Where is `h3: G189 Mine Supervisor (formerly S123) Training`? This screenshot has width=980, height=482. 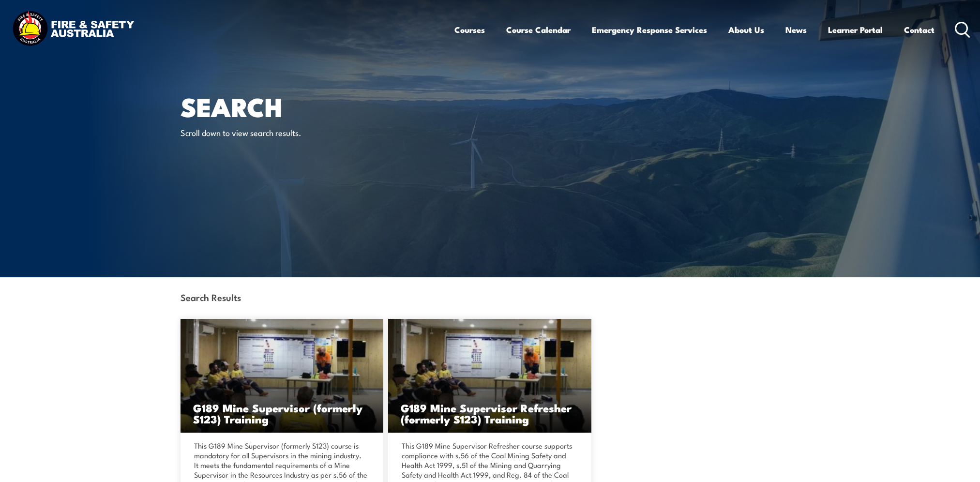 h3: G189 Mine Supervisor (formerly S123) Training is located at coordinates (282, 413).